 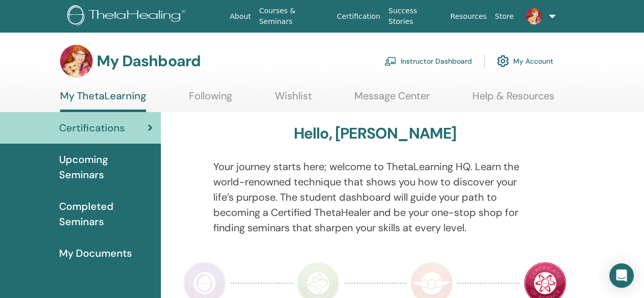 What do you see at coordinates (392, 99) in the screenshot?
I see `a: Message Center` at bounding box center [392, 99].